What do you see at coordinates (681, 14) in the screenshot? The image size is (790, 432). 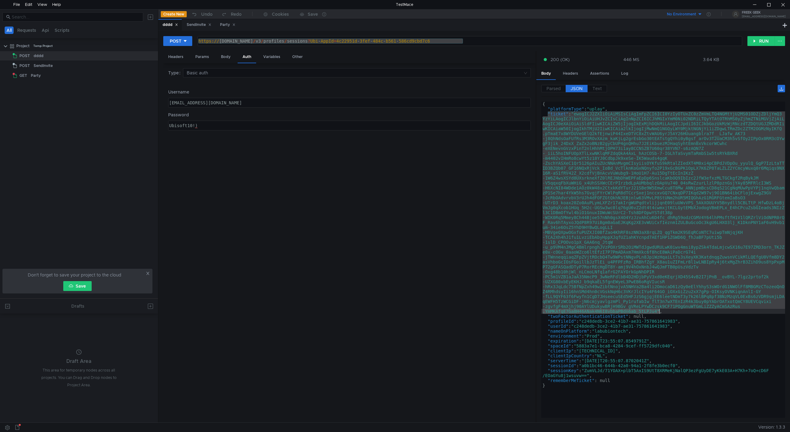 I see `button: No Environment` at bounding box center [681, 14].